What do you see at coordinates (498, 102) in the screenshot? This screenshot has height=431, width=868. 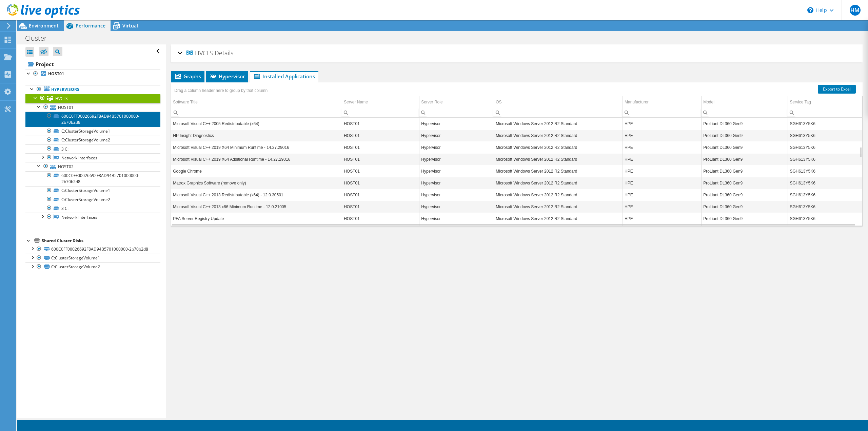 I see `div: OS` at bounding box center [498, 102].